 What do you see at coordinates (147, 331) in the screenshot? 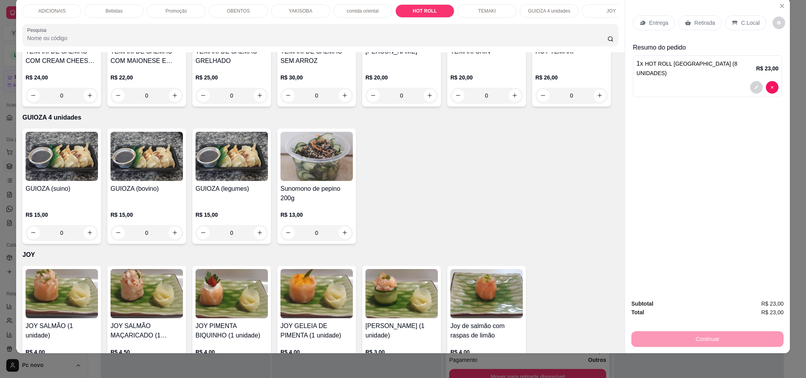
I see `h4: JOY SALMÃO MAÇARICADO (1 unidade)` at bounding box center [147, 331].